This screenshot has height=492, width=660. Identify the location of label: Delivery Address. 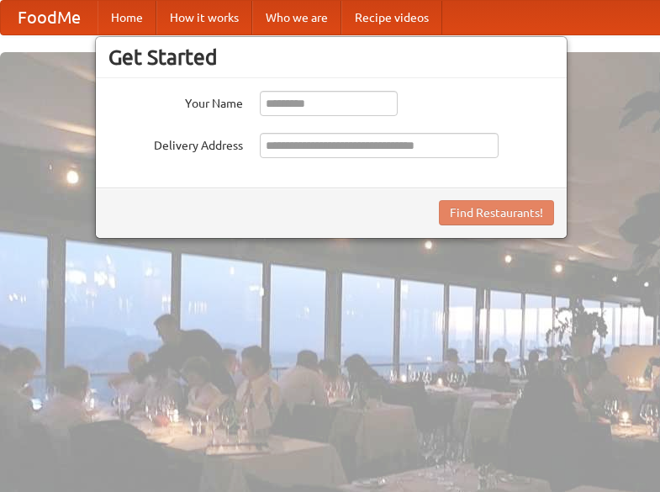
(176, 143).